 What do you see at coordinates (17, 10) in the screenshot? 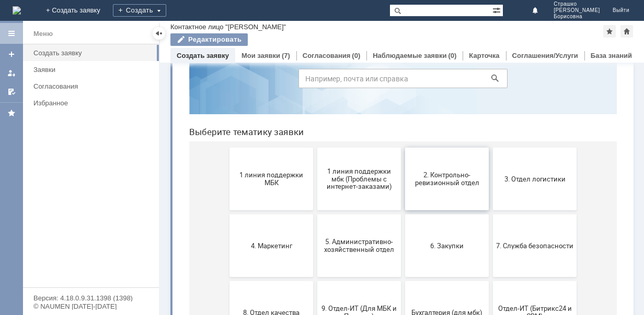
I see `img: logo` at bounding box center [17, 10].